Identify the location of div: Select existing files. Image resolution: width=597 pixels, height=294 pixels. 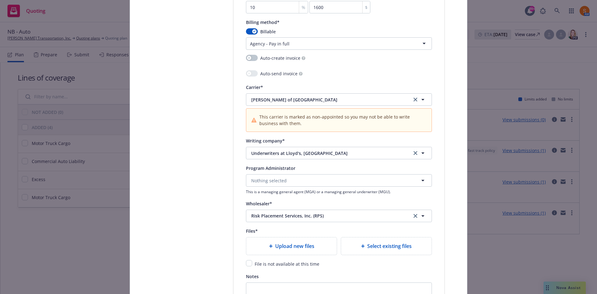
(386, 246).